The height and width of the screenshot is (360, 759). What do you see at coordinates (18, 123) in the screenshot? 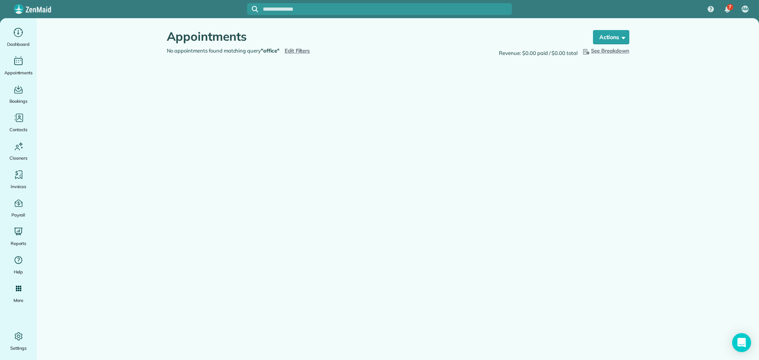
I see `a: Contacts` at bounding box center [18, 123].